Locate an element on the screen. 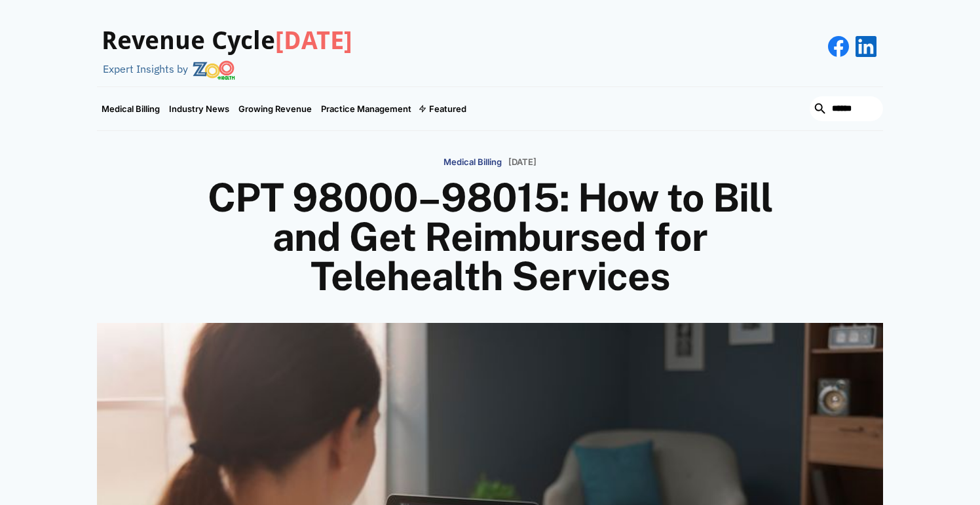 The width and height of the screenshot is (980, 505). p: Medical Billing is located at coordinates (472, 163).